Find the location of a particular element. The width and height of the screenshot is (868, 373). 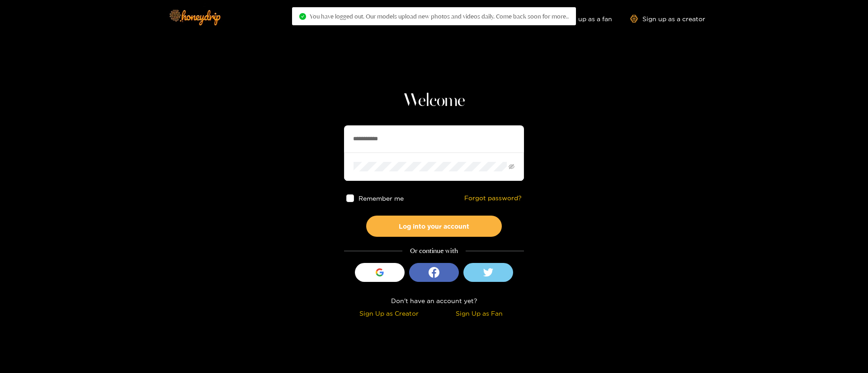

span: You have logged out. Our models upload new photos and videos daily. Come back soon for more.. is located at coordinates (439, 16).